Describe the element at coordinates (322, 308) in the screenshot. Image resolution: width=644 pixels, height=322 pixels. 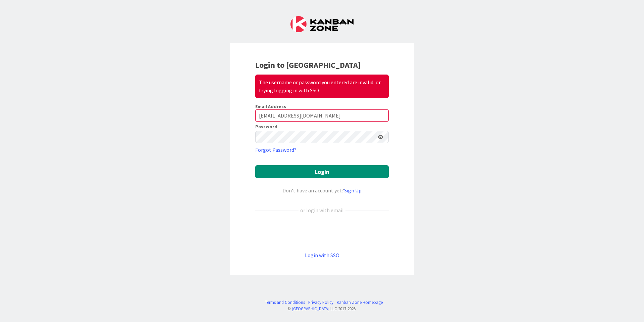
I see `div: © LLC 2017- 2025 .` at that location.